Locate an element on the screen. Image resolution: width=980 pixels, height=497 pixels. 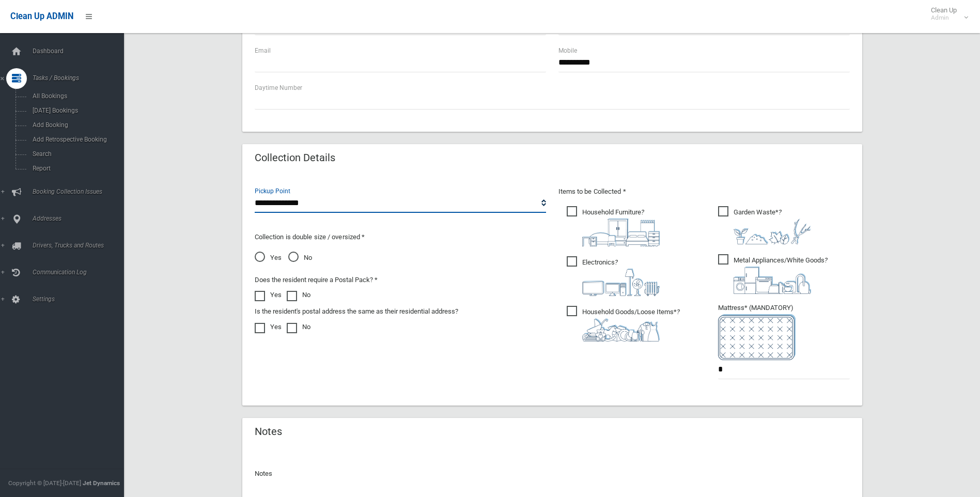
strong: Jet Dynamics is located at coordinates (101, 483).